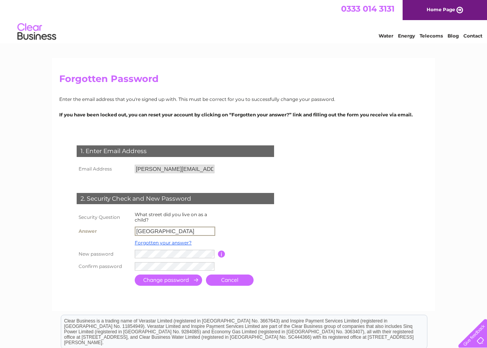 The image size is (487, 348). I want to click on a: Energy, so click(406, 36).